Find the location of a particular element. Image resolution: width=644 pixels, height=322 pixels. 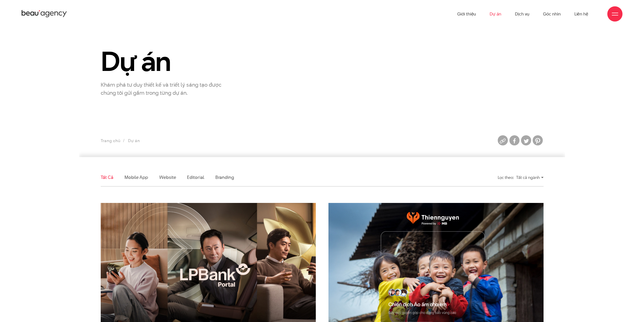

div: Tất cả ngành is located at coordinates (530, 178).